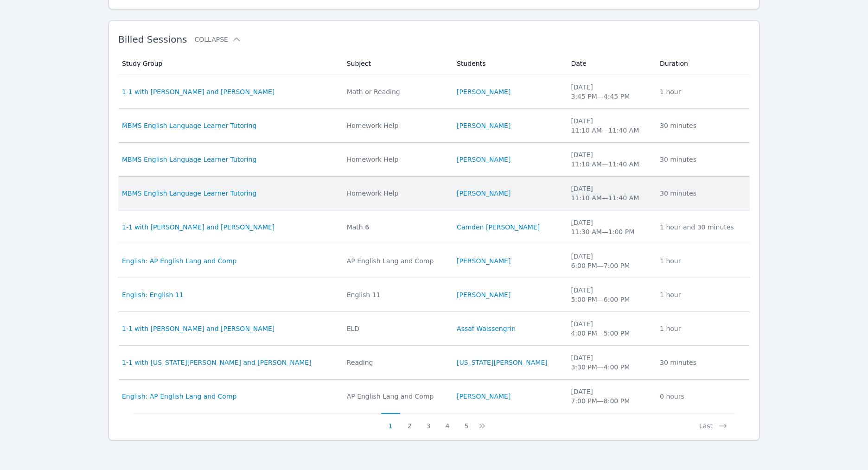 This screenshot has height=470, width=868. I want to click on th: Students, so click(508, 64).